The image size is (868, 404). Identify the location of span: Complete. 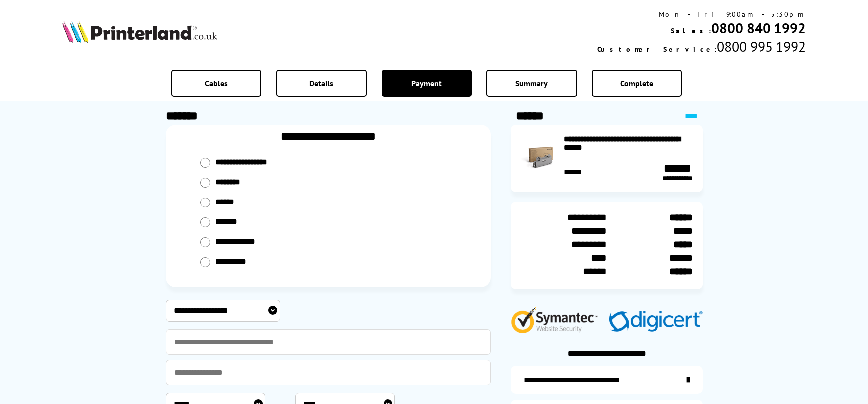
(637, 83).